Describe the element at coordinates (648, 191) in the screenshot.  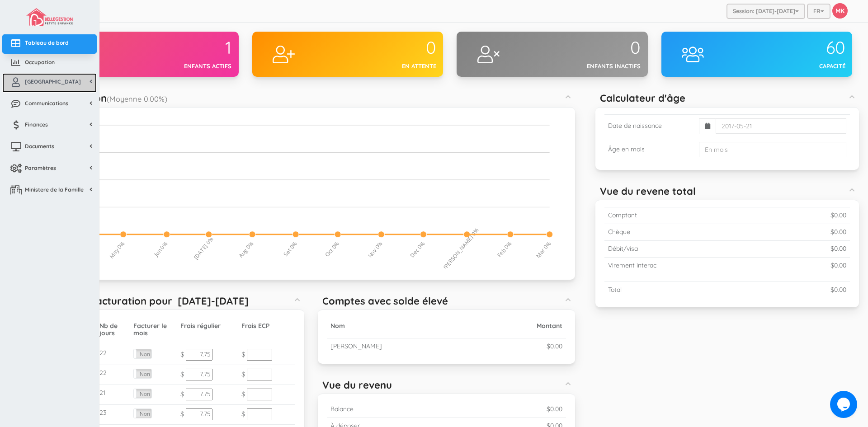
I see `h5: Vue du revene total` at that location.